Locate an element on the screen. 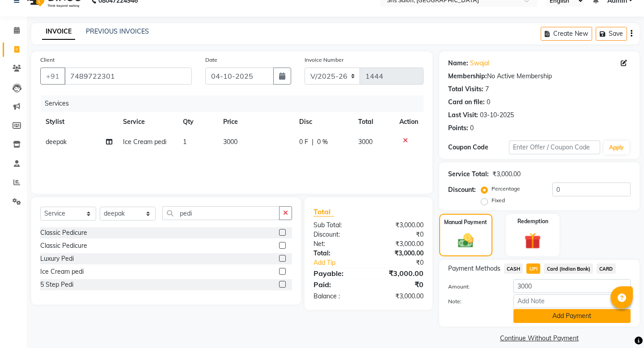  div: No Active Membership is located at coordinates (540, 76).